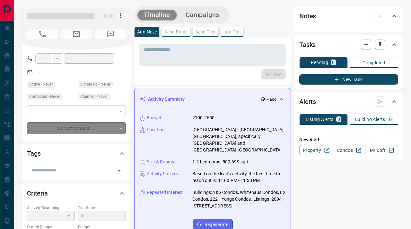  What do you see at coordinates (45, 96) in the screenshot?
I see `span: Contacted - Never` at bounding box center [45, 96].